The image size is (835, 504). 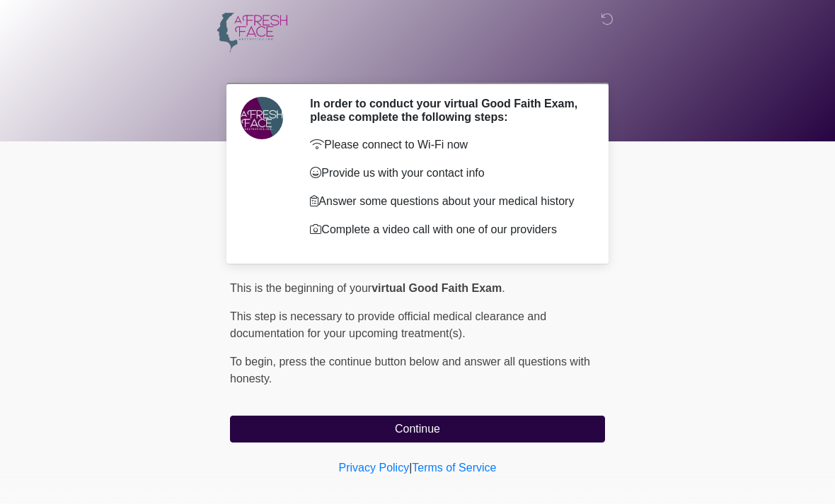 I want to click on a: Terms of Service, so click(x=454, y=467).